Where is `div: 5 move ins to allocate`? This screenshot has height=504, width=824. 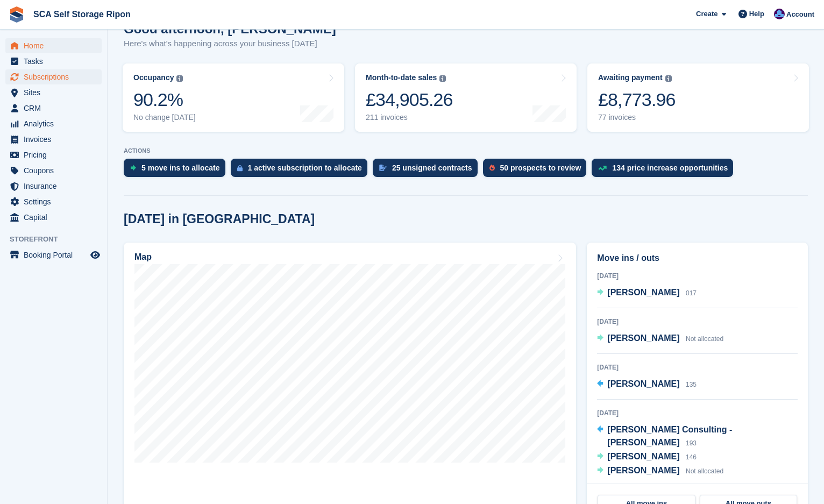
div: 5 move ins to allocate is located at coordinates (181, 168).